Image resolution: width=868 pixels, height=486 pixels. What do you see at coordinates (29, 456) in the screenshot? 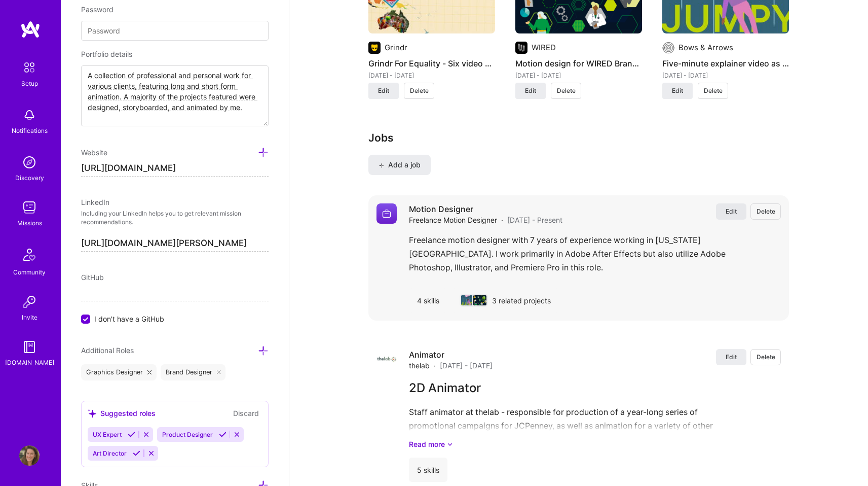
I see `img: User Avatar` at bounding box center [29, 456].